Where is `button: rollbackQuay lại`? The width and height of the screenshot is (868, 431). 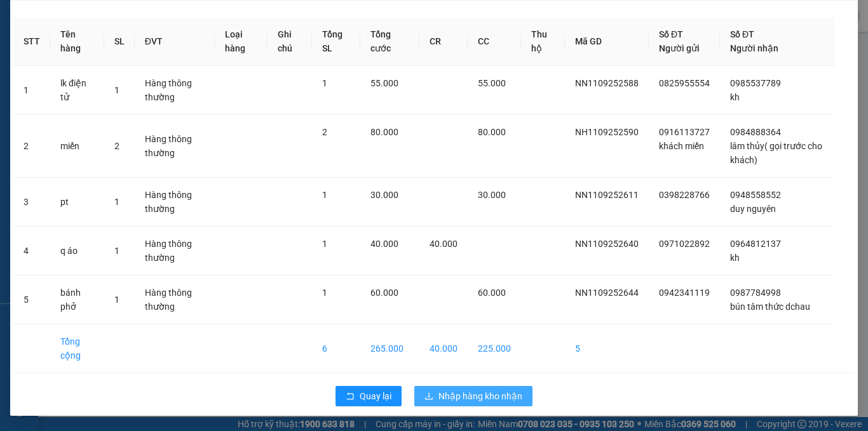
button: rollbackQuay lại is located at coordinates (369, 396).